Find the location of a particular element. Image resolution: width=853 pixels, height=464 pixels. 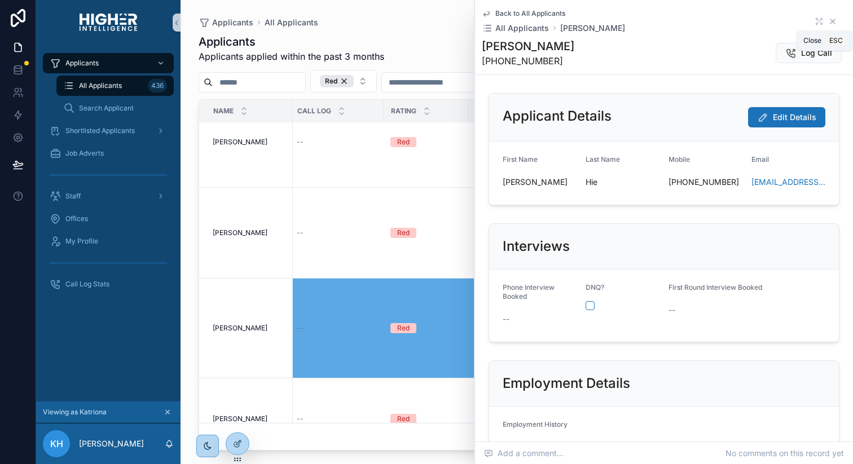

button: Edit Details is located at coordinates (786, 117).